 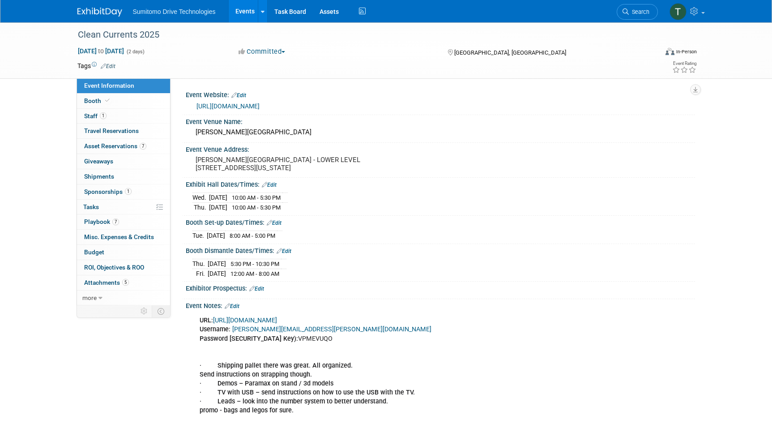 What do you see at coordinates (111, 131) in the screenshot?
I see `span: Travel Reservations` at bounding box center [111, 131].